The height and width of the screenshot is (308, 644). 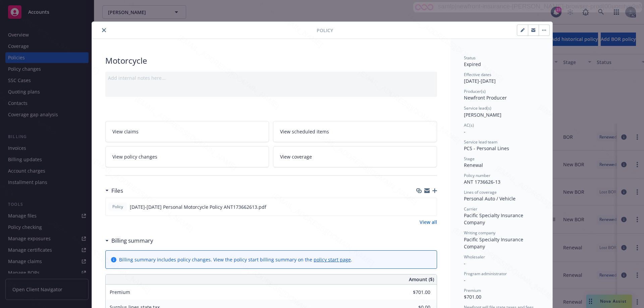 I want to click on span: Newfront Producer, so click(x=485, y=98).